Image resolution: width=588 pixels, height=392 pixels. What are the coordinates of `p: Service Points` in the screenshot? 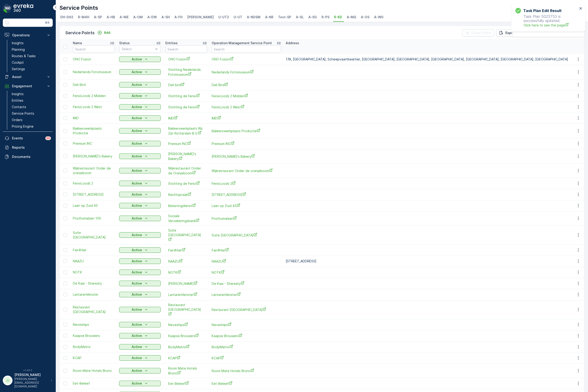 It's located at (79, 8).